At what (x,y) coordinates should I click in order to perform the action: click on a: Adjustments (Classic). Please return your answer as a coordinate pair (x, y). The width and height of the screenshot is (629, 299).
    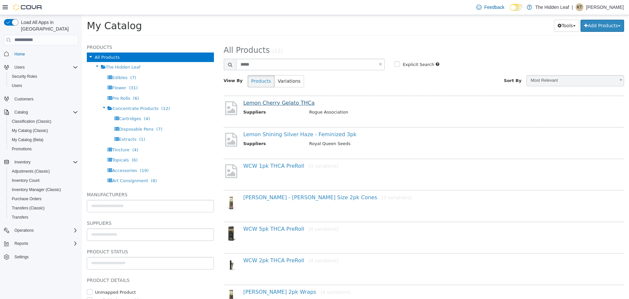
    Looking at the image, I should click on (31, 171).